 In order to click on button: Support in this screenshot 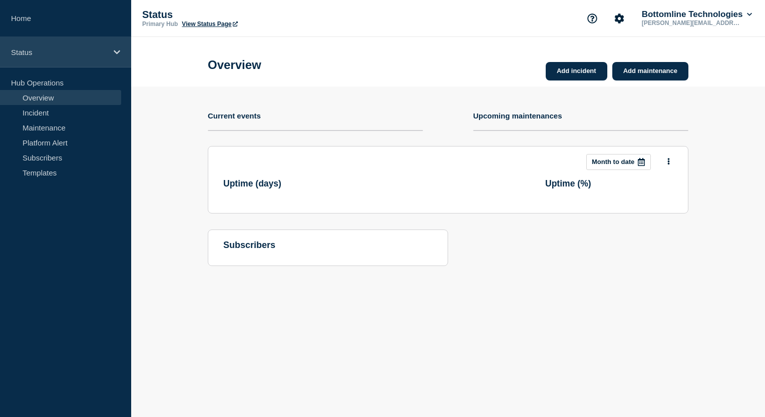, I will do `click(592, 19)`.